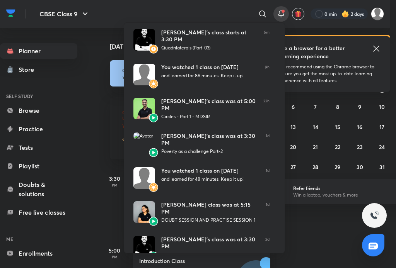 This screenshot has height=268, width=396. Describe the element at coordinates (210, 151) in the screenshot. I see `div: Poverty as a challenge Part-2` at that location.